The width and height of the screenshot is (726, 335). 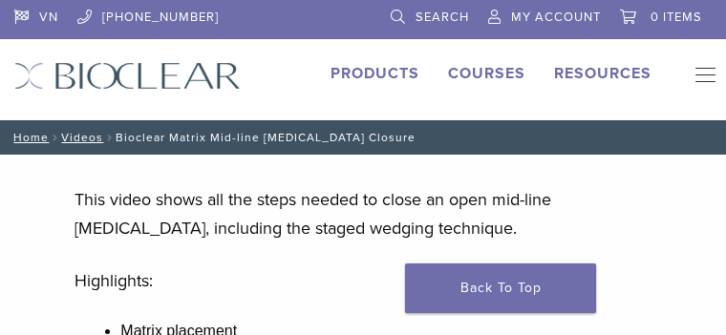 What do you see at coordinates (486, 74) in the screenshot?
I see `a: Courses` at bounding box center [486, 74].